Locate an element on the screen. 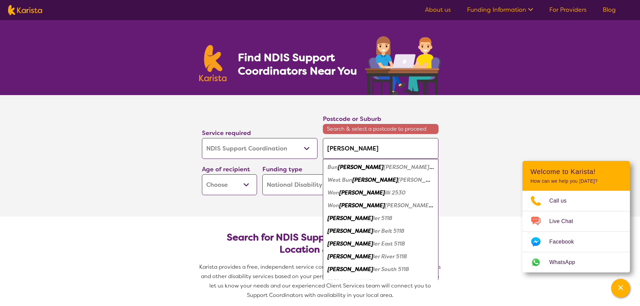 This screenshot has height=306, width=640. span: Facebook is located at coordinates (565, 242).